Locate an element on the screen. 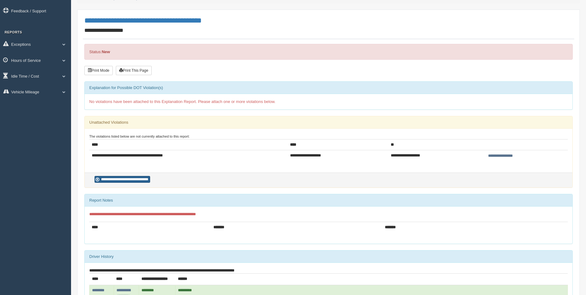 The width and height of the screenshot is (586, 295). div: Unattached Violations is located at coordinates (328, 122).